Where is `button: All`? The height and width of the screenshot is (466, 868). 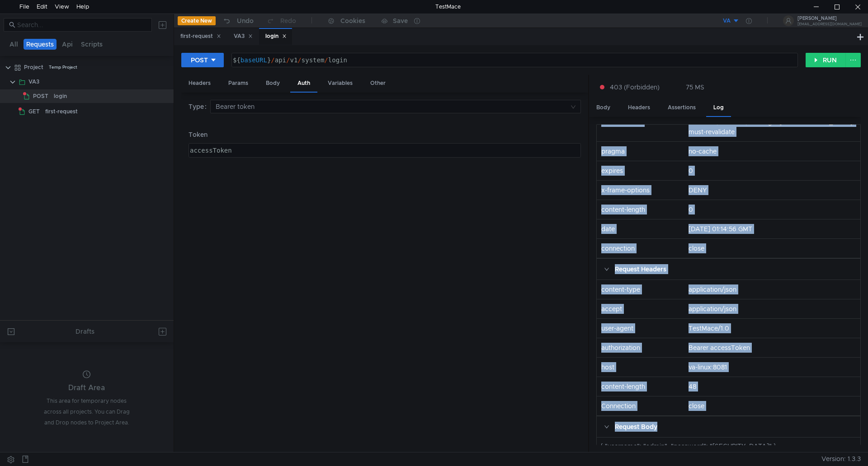
button: All is located at coordinates (14, 44).